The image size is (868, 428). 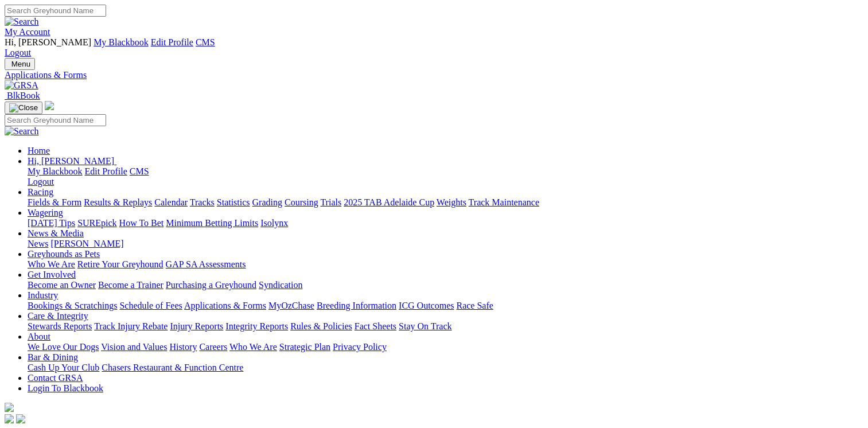 I want to click on a: Track Injury Rebate, so click(x=131, y=326).